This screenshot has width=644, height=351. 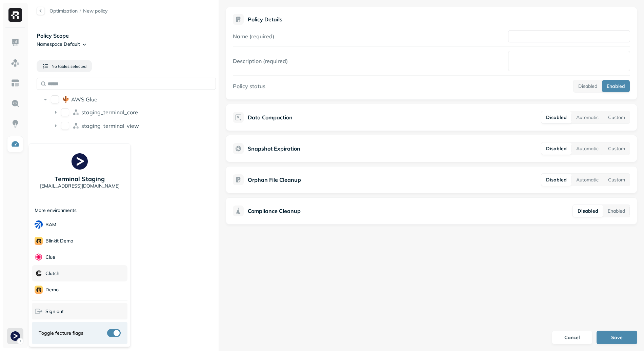 What do you see at coordinates (61, 333) in the screenshot?
I see `span: Toggle feature flags` at bounding box center [61, 333].